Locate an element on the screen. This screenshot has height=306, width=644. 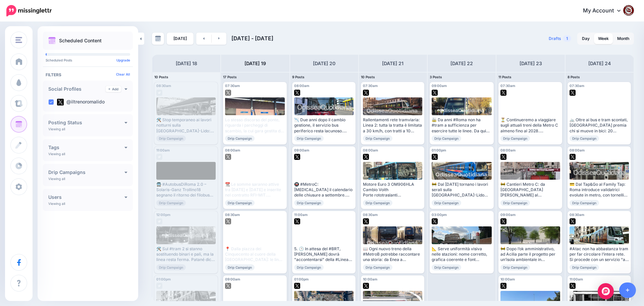
a: Add is located at coordinates (113, 89).